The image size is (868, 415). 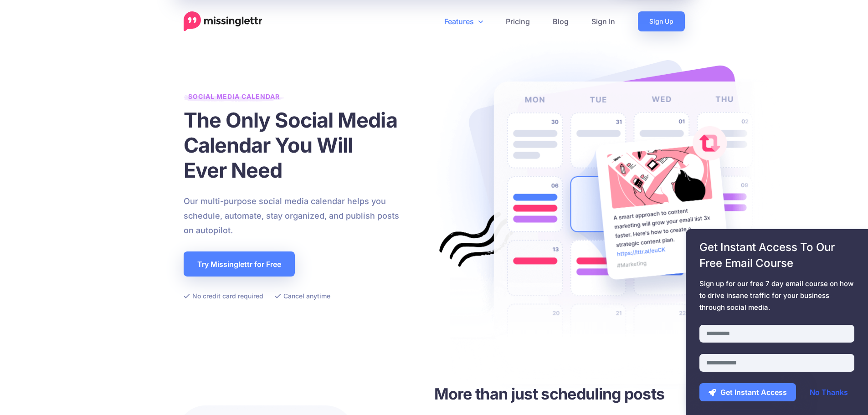 I want to click on span: Sign up for our free 7 day email course on how to drive insane traffic for your business through ..., so click(x=777, y=296).